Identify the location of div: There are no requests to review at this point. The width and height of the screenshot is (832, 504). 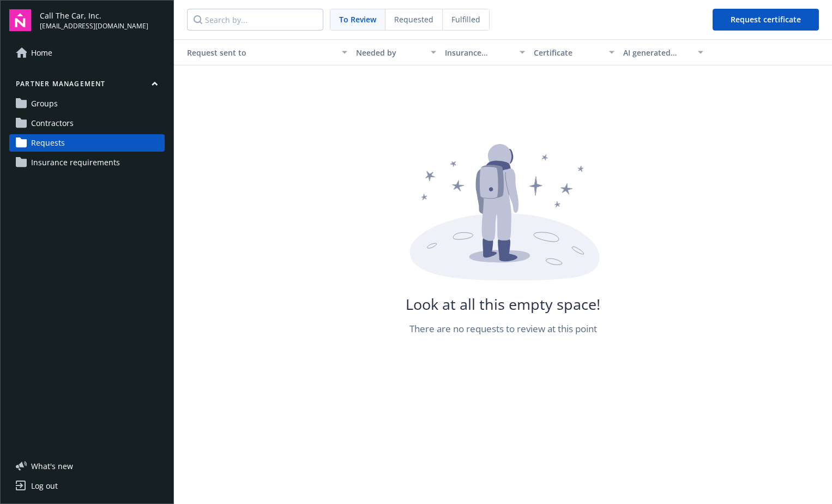
(503, 329).